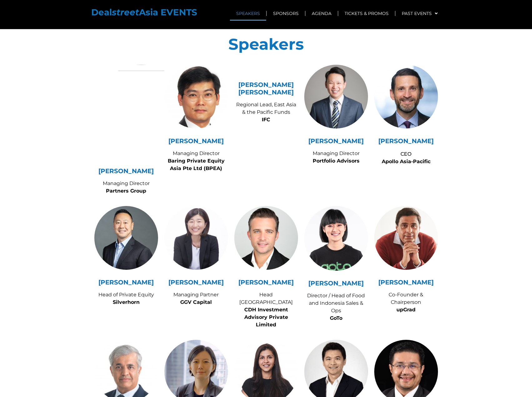 This screenshot has height=397, width=532. I want to click on a: AGENDA, so click(321, 13).